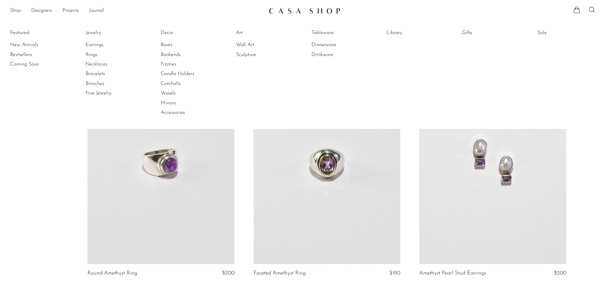  Describe the element at coordinates (109, 45) in the screenshot. I see `a: Earrings` at that location.